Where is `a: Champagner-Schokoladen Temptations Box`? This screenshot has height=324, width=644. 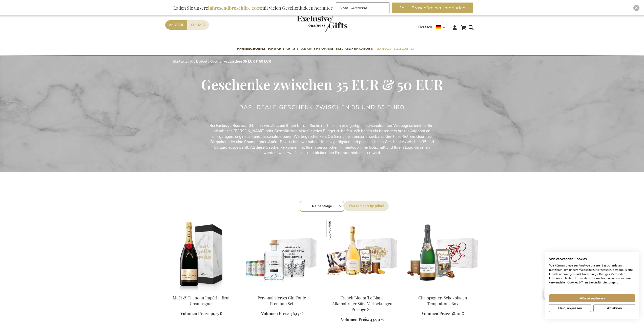
a: Champagner-Schokoladen Temptations Box is located at coordinates (442, 301).